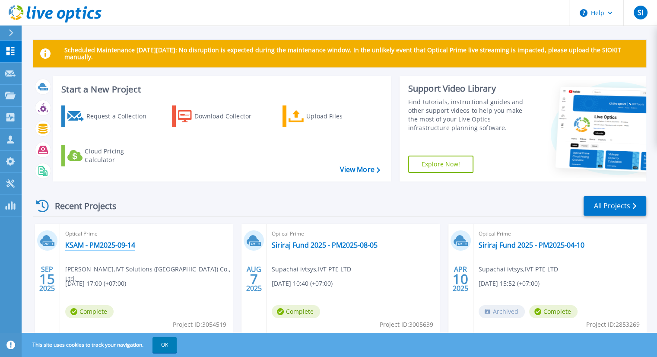 The height and width of the screenshot is (357, 657). I want to click on div: Upload Files, so click(341, 116).